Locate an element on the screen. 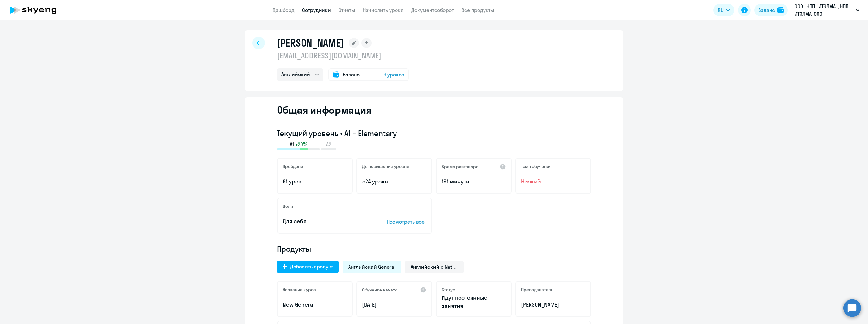  p: New General is located at coordinates (315, 305).